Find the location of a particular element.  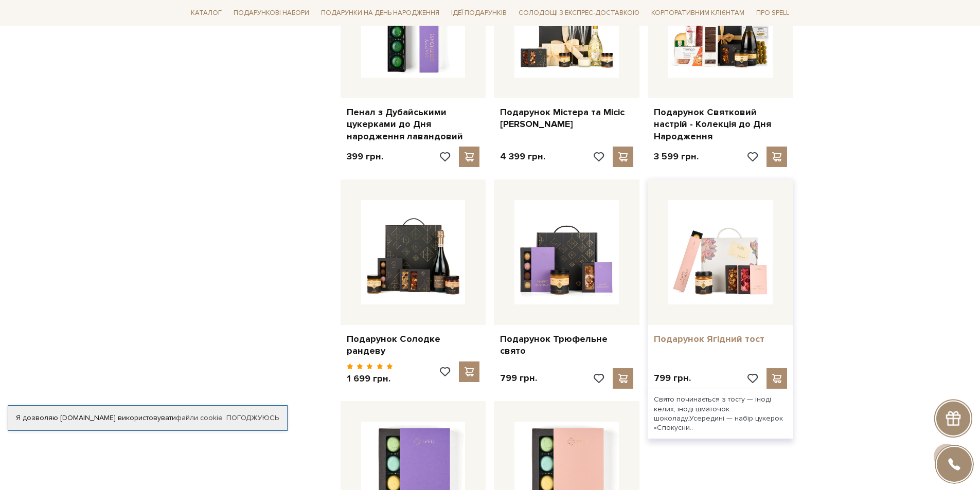

a: Подарунок Святковий настрій - Колекція до Дня Народження is located at coordinates (720, 125).